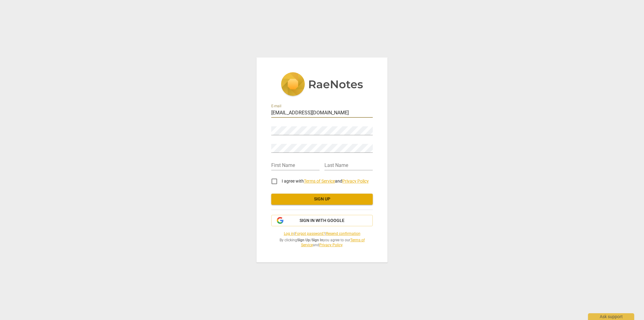 The width and height of the screenshot is (644, 320). Describe the element at coordinates (322, 85) in the screenshot. I see `img: 5ac2273c67554f335776073100b6d88f.svg` at that location.